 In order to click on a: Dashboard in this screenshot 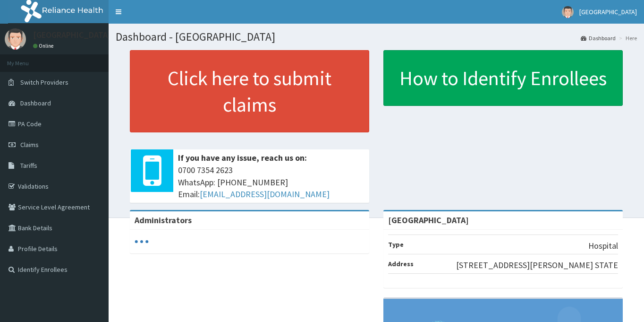, I will do `click(598, 37)`.